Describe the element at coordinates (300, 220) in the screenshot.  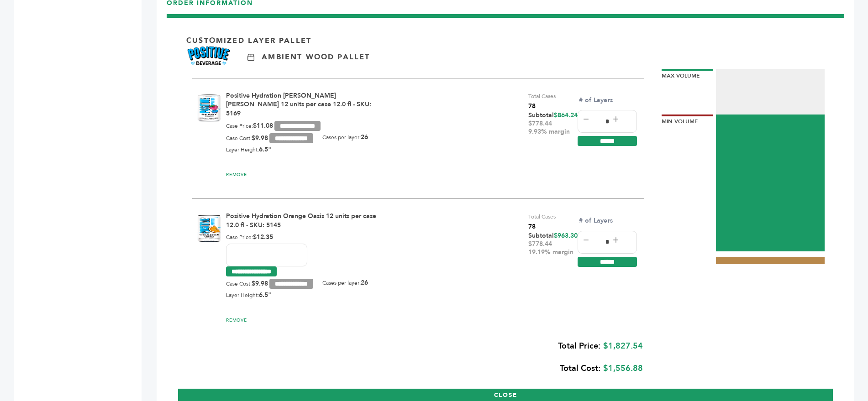
I see `a: Positive Hydration Orange Oasis 12 units per case 12.0 fl - SKU: 5145` at that location.